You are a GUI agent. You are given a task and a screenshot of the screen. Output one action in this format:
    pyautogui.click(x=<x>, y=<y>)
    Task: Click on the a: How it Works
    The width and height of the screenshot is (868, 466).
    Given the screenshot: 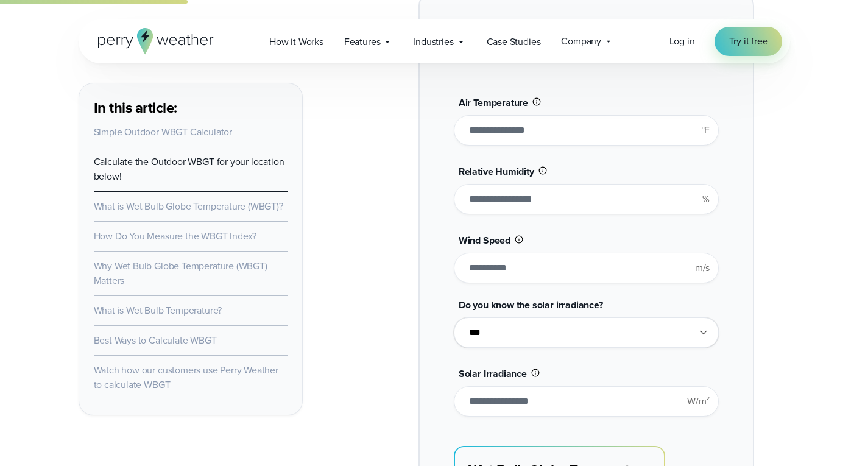 What is the action you would take?
    pyautogui.click(x=296, y=42)
    